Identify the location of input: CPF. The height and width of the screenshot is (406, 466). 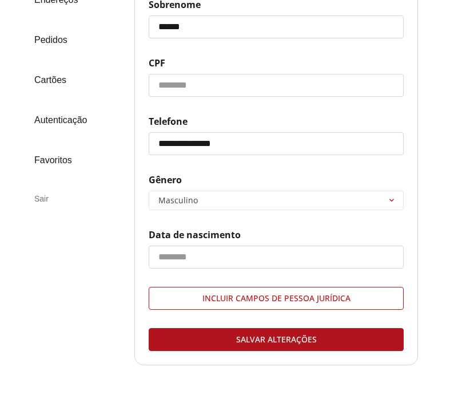
(276, 85).